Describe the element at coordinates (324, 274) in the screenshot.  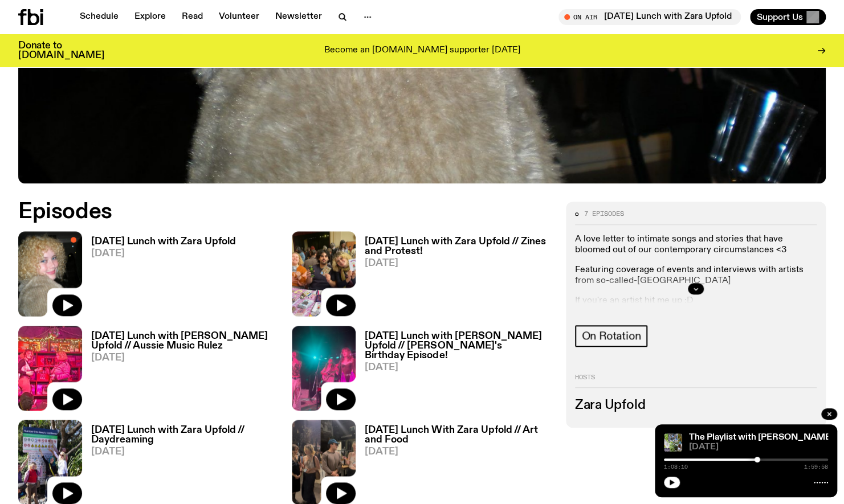
I see `img: Otherworlds Zine Fair` at that location.